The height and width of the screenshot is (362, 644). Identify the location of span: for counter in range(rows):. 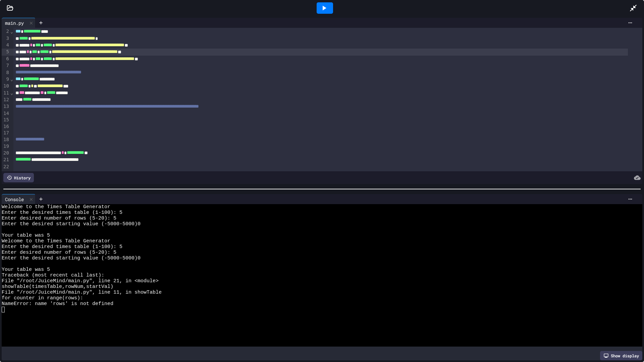
(42, 298).